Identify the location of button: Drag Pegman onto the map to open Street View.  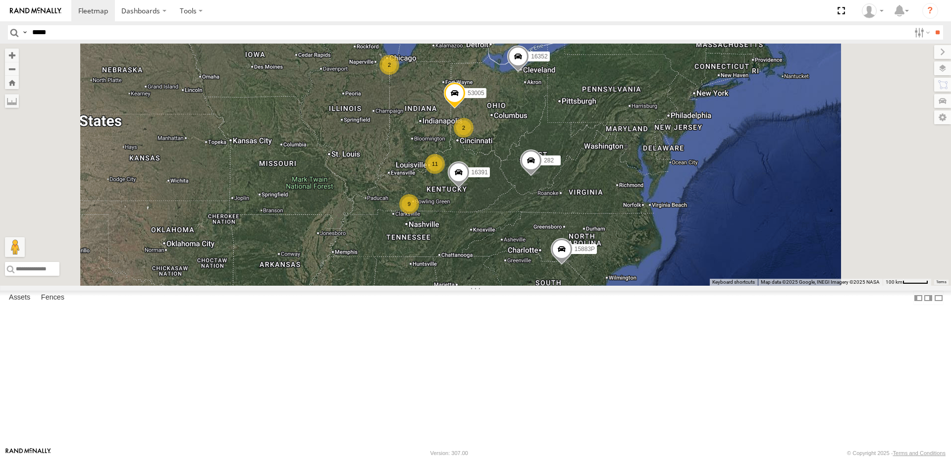
(15, 247).